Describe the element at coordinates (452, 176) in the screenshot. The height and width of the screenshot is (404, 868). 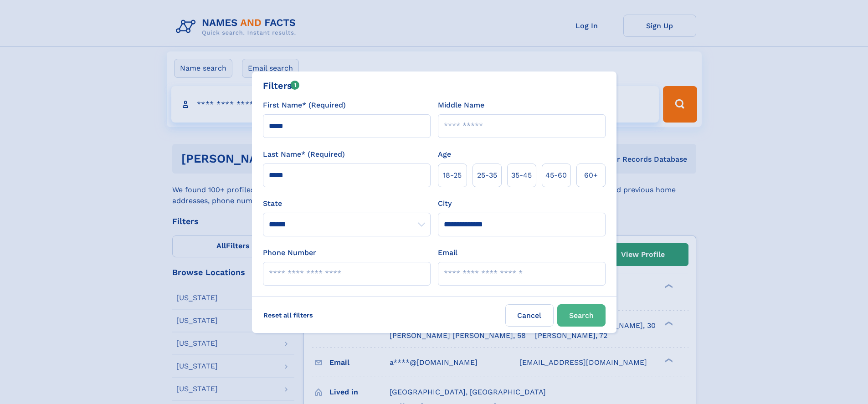
I see `span: 18‑25` at that location.